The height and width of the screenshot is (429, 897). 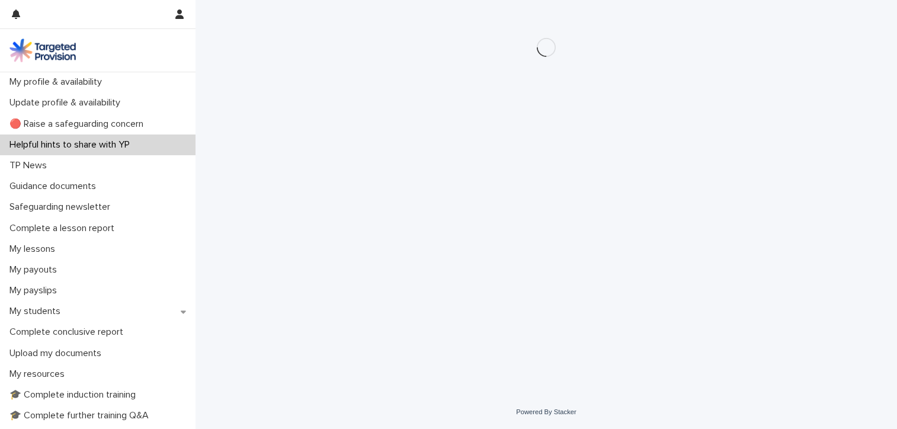 What do you see at coordinates (75, 395) in the screenshot?
I see `p: 🎓 Complete induction training` at bounding box center [75, 395].